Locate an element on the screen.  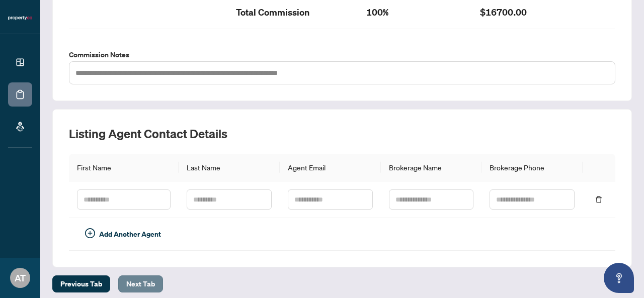
th: First Name is located at coordinates (124, 168).